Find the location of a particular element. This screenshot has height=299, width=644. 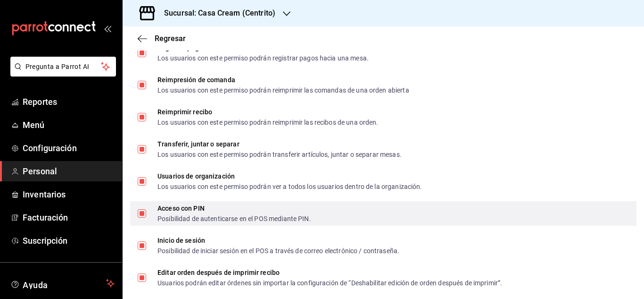

h3: Sucursal: Casa Cream (Centrito) is located at coordinates (216, 14).